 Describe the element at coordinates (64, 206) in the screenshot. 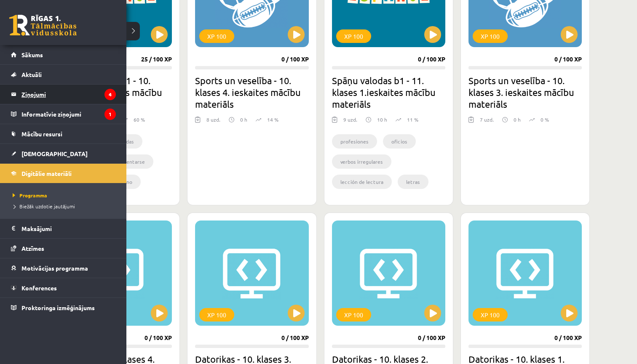

I see `a: Biežāk uzdotie jautājumi` at that location.